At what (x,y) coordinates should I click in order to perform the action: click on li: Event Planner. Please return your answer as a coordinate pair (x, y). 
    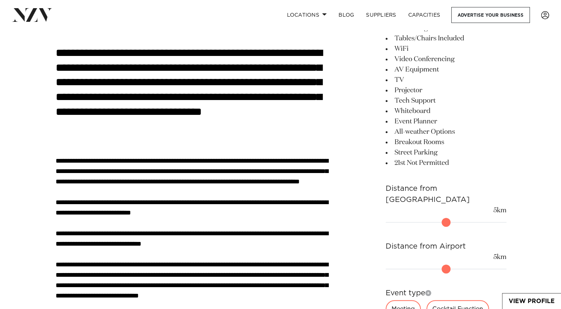
    Looking at the image, I should click on (446, 122).